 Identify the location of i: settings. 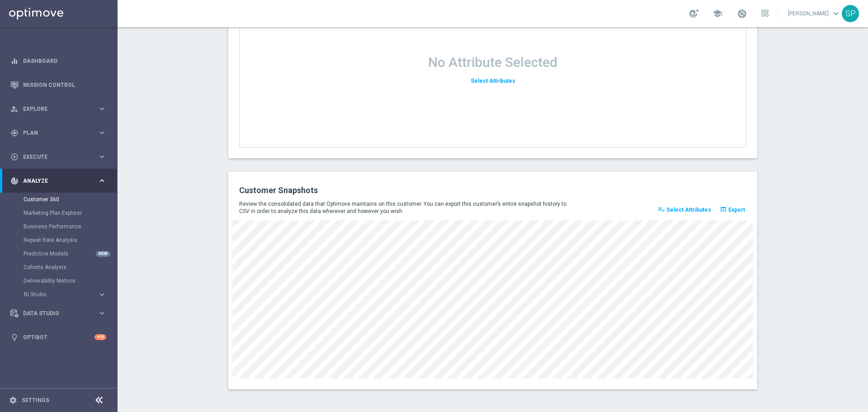
(13, 400).